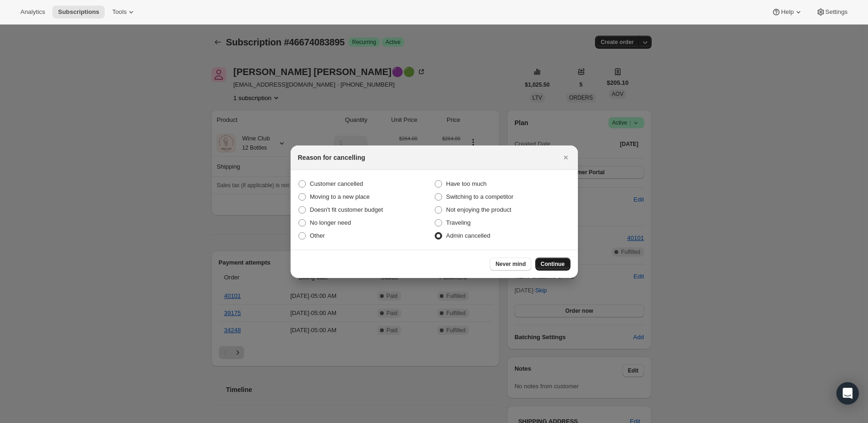 The image size is (868, 423). I want to click on span: Traveling, so click(458, 223).